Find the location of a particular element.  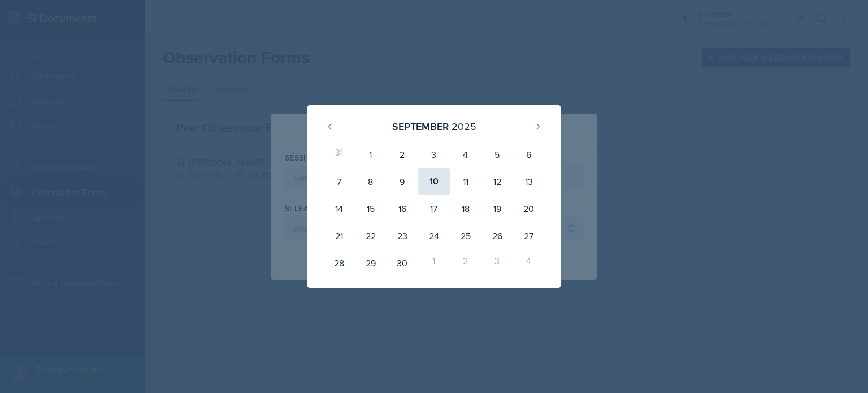

div: 25 is located at coordinates (465, 236).